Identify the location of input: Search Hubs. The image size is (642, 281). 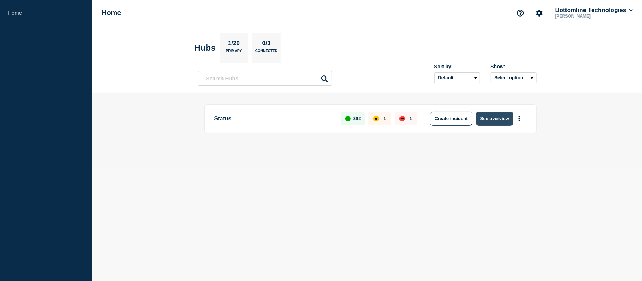
(265, 78).